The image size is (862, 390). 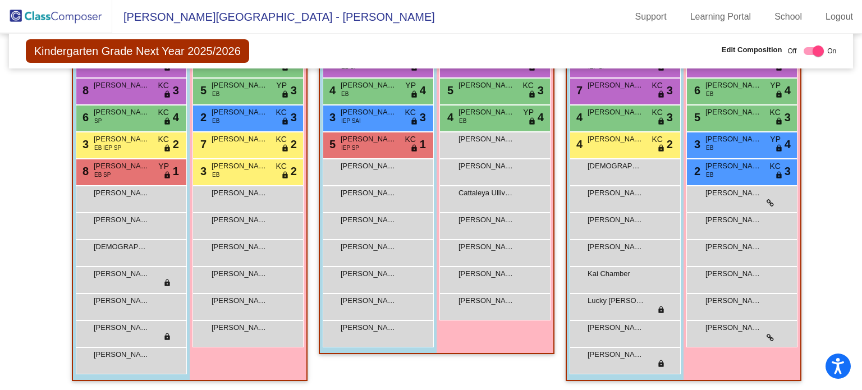 What do you see at coordinates (486, 193) in the screenshot?
I see `span: Cattaleya Ullivarri` at bounding box center [486, 193].